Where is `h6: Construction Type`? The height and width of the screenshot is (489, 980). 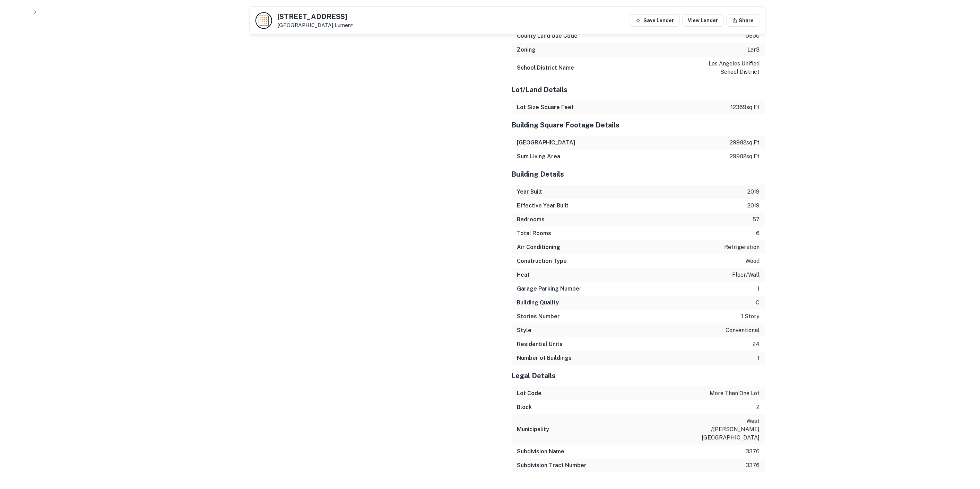
h6: Construction Type is located at coordinates (542, 262).